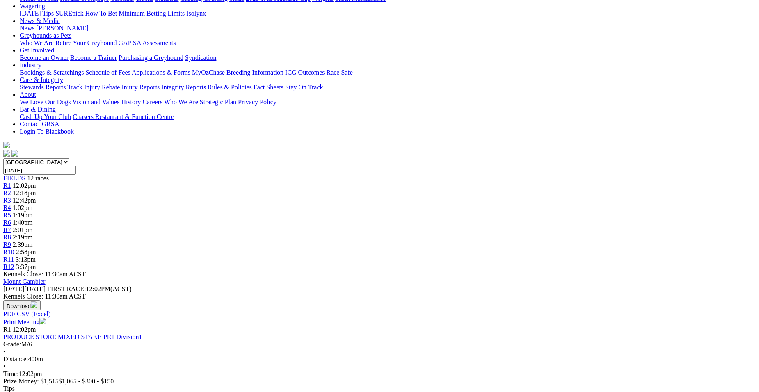 This screenshot has width=759, height=392. I want to click on a: Injury Reports, so click(140, 87).